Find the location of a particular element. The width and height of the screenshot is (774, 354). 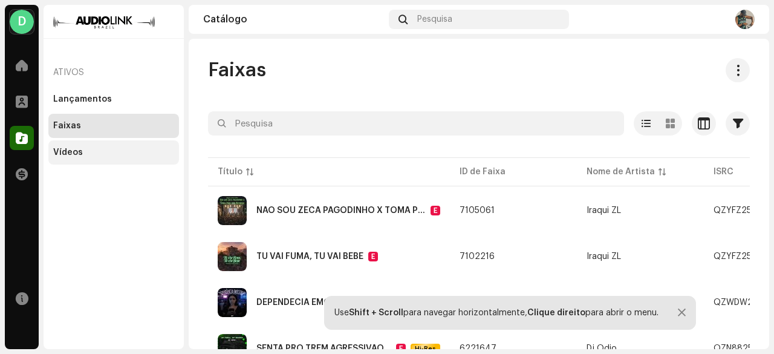

img: 897273ab-6a7a-4974-821f-9688dce3842b is located at coordinates (232, 210).